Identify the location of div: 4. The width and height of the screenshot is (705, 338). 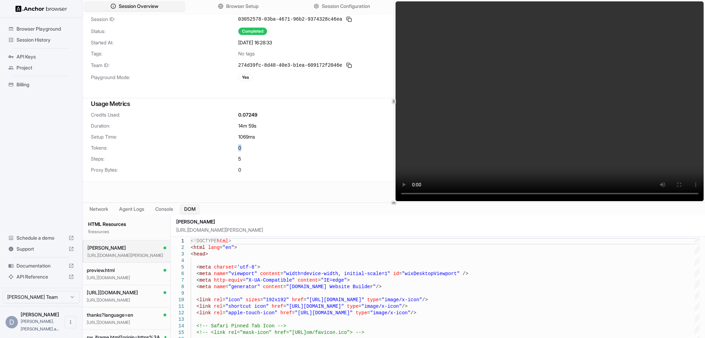
(180, 261).